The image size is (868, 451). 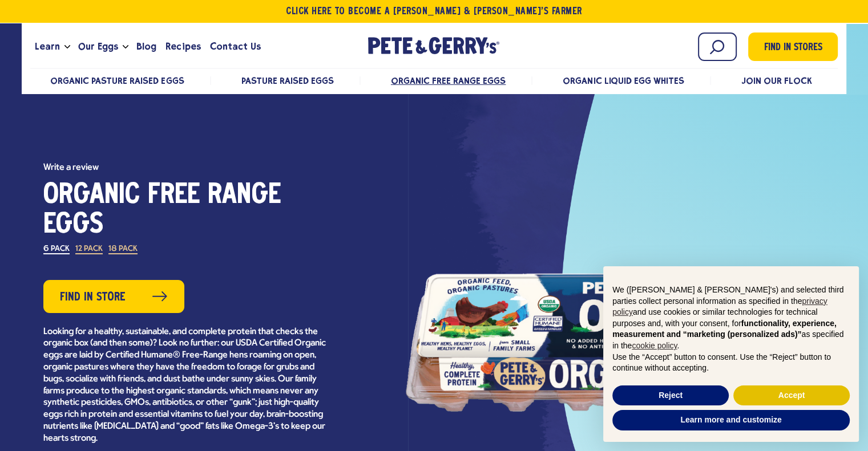 I want to click on a: Contact Us, so click(x=235, y=47).